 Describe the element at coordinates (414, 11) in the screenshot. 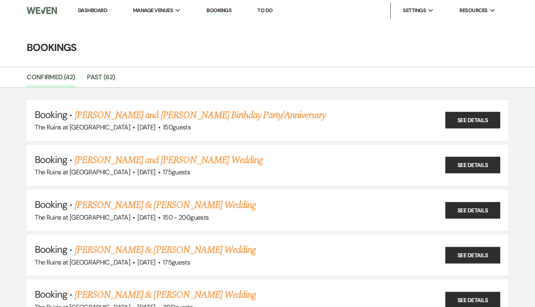

I see `span: Settings` at that location.